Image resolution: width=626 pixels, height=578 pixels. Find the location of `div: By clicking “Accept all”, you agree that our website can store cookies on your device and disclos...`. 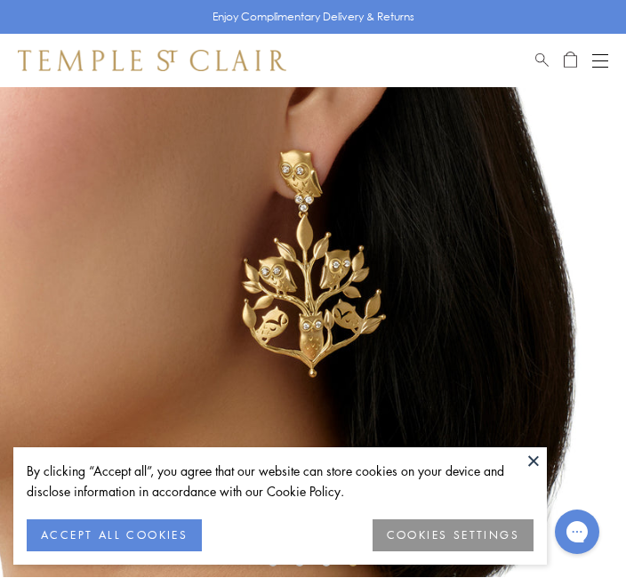

div: By clicking “Accept all”, you agree that our website can store cookies on your device and disclos... is located at coordinates (280, 481).